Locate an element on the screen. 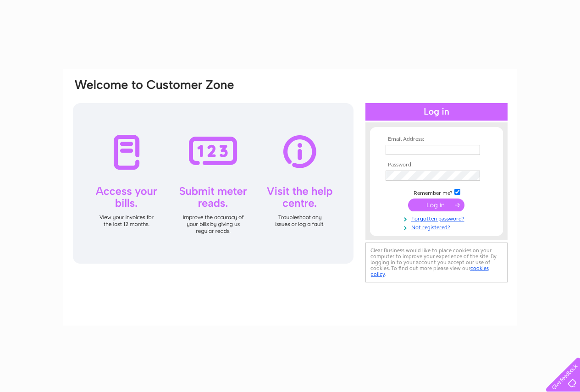  a: Not registered? is located at coordinates (438, 226).